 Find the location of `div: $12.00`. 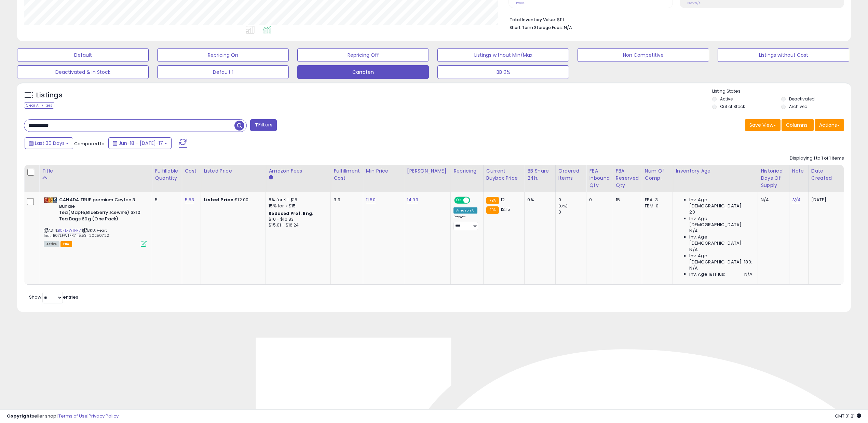

div: $12.00 is located at coordinates (232, 200).